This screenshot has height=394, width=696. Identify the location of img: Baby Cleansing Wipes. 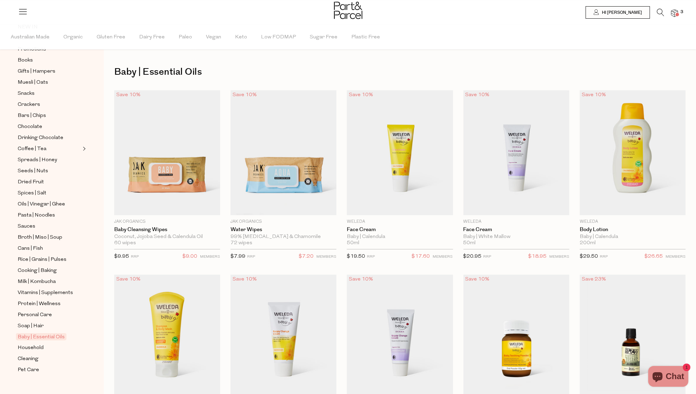
(167, 153).